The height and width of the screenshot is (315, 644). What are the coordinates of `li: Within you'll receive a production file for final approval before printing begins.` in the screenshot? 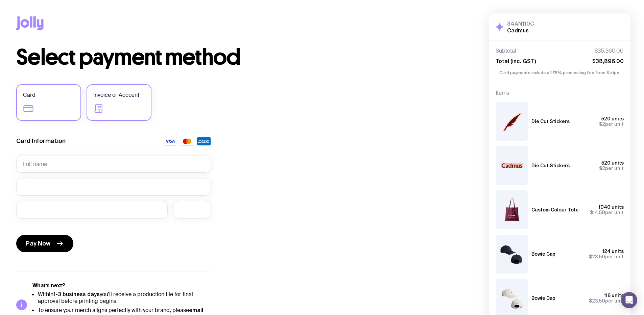 It's located at (124, 297).